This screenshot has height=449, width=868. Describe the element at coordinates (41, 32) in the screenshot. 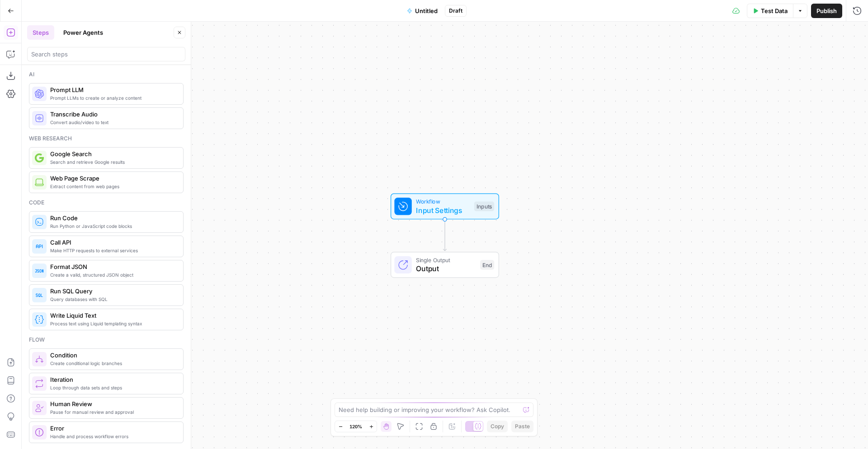

I see `button: Steps` at that location.